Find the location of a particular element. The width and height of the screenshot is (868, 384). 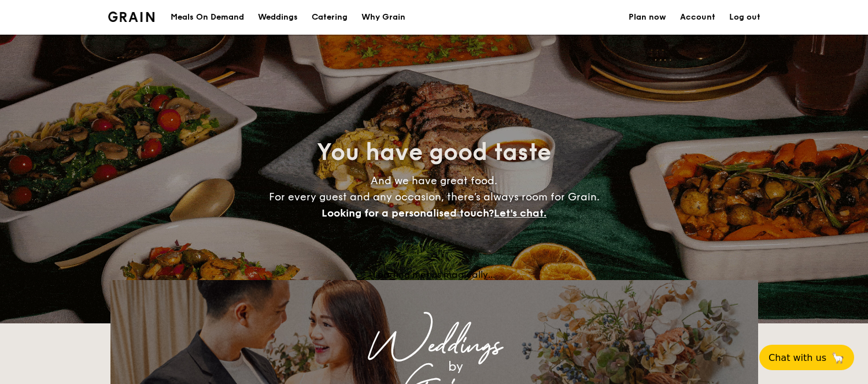

span: Chat with us is located at coordinates (798, 357).